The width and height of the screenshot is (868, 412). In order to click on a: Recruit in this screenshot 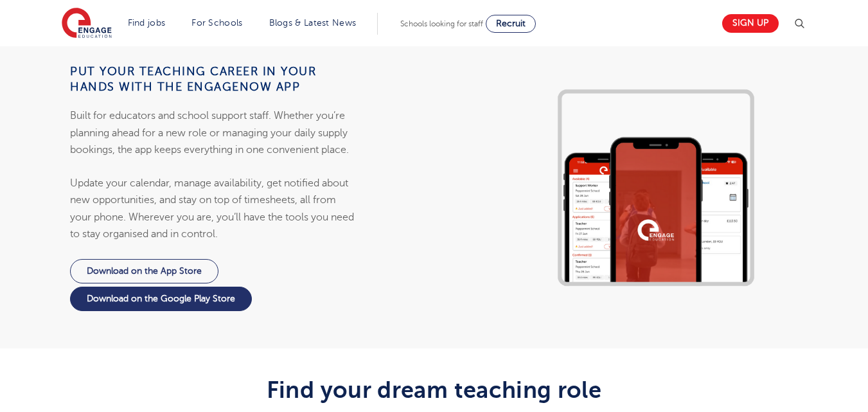, I will do `click(511, 24)`.